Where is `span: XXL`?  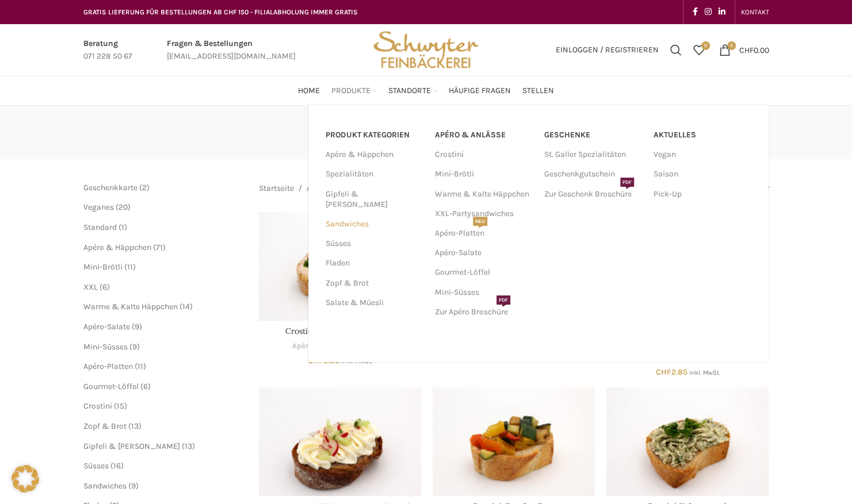 span: XXL is located at coordinates (90, 287).